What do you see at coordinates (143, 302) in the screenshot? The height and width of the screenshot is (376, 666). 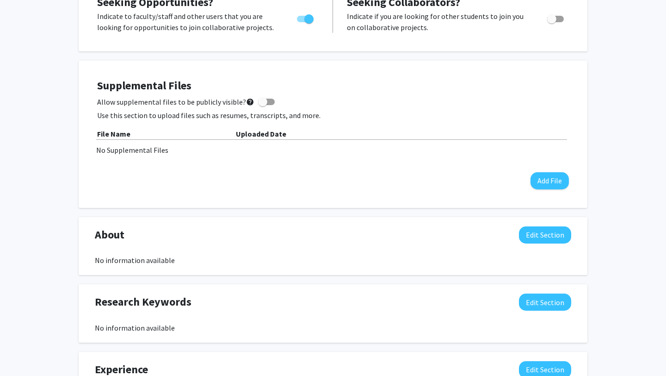 I see `span: Research Keywords` at bounding box center [143, 302].